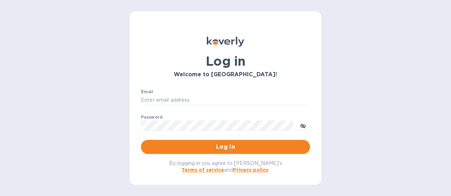 Image resolution: width=451 pixels, height=196 pixels. Describe the element at coordinates (226, 147) in the screenshot. I see `span: Log in` at that location.